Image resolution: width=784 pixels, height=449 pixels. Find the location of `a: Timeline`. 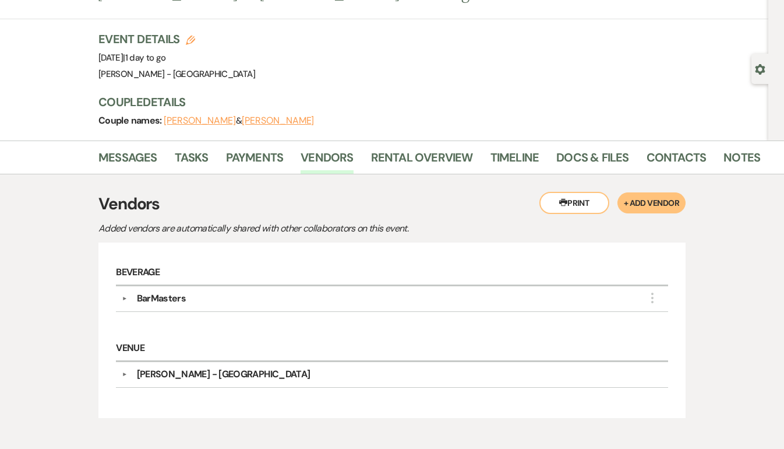

a: Timeline is located at coordinates (515, 161).